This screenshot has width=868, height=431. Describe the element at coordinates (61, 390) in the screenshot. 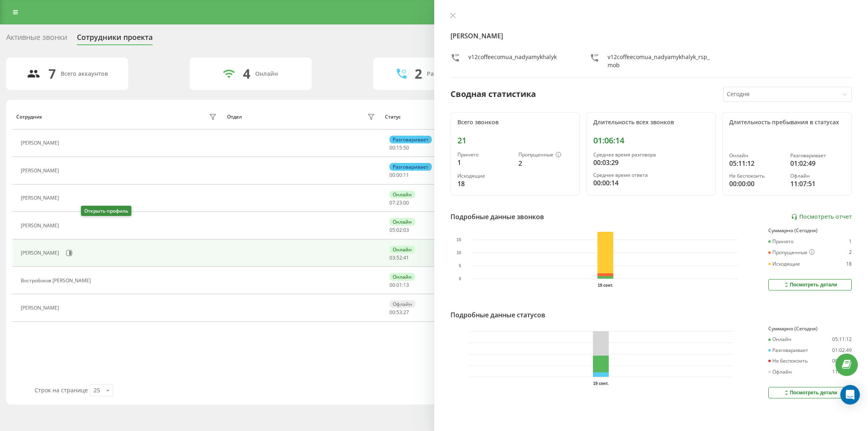

I see `span: Строк на странице` at that location.